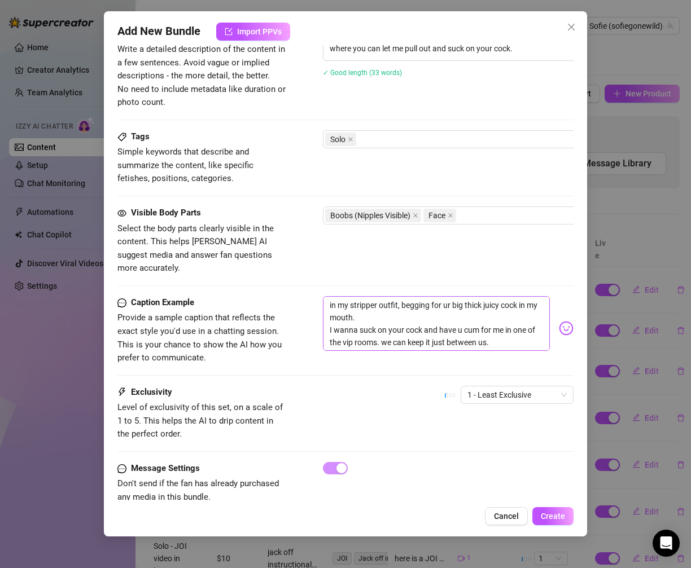  What do you see at coordinates (140, 137) in the screenshot?
I see `strong: Tags` at bounding box center [140, 137].